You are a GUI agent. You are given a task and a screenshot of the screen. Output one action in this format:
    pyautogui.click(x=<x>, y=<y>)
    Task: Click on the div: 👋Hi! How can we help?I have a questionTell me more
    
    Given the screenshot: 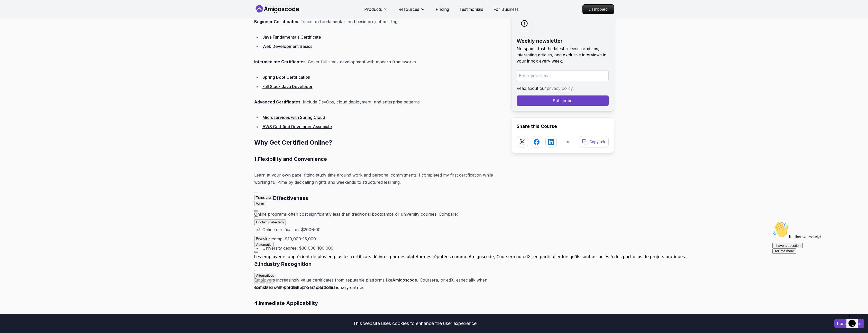 What is the action you would take?
    pyautogui.click(x=49, y=18)
    